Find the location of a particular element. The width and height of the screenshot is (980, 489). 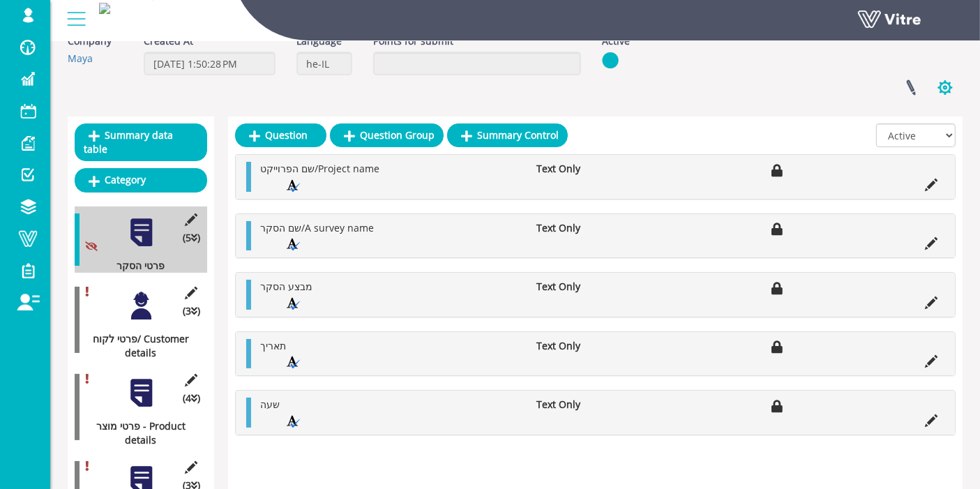

label: Created At is located at coordinates (168, 42).